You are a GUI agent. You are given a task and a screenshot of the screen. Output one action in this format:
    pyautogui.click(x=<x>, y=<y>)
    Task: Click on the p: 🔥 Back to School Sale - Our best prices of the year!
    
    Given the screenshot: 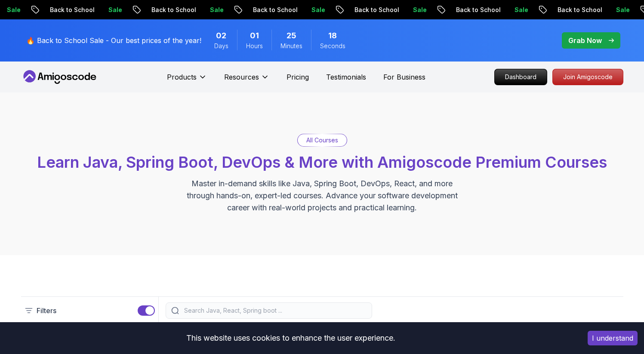 What is the action you would take?
    pyautogui.click(x=113, y=40)
    